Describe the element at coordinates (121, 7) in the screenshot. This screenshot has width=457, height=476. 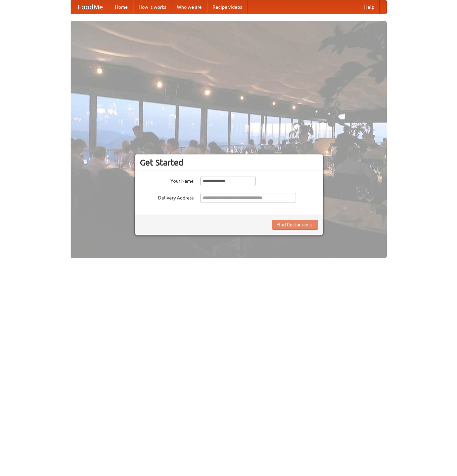
I see `a: Home` at that location.